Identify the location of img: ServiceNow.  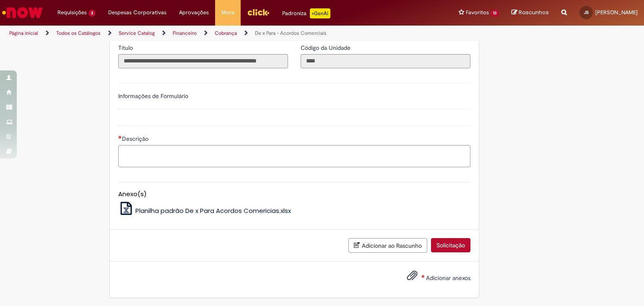
(22, 13).